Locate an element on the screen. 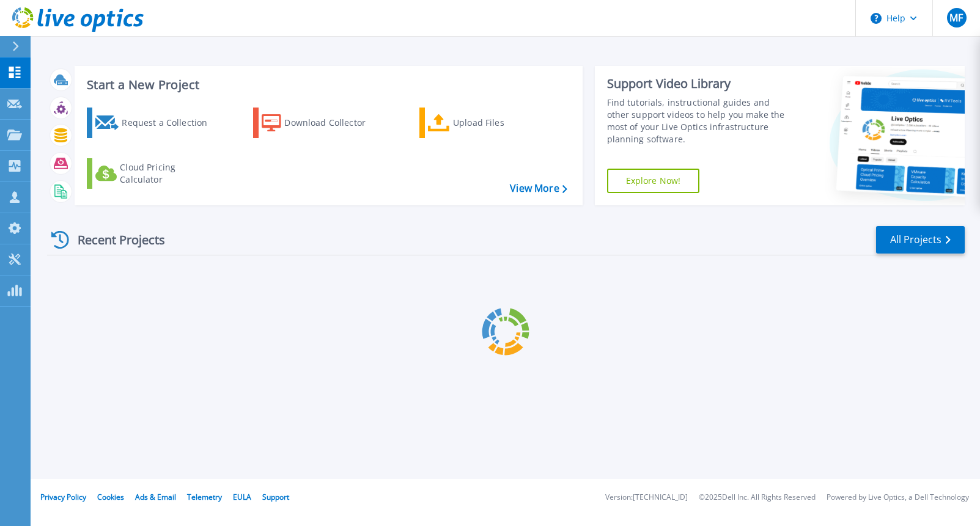  a: Explore Now! is located at coordinates (654, 181).